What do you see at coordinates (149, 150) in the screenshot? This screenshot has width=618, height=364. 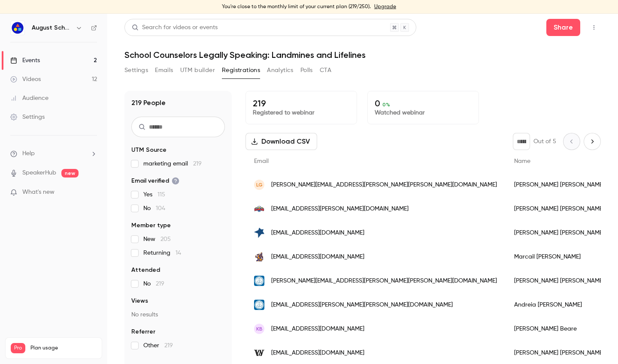 I see `span: UTM Source` at bounding box center [149, 150].